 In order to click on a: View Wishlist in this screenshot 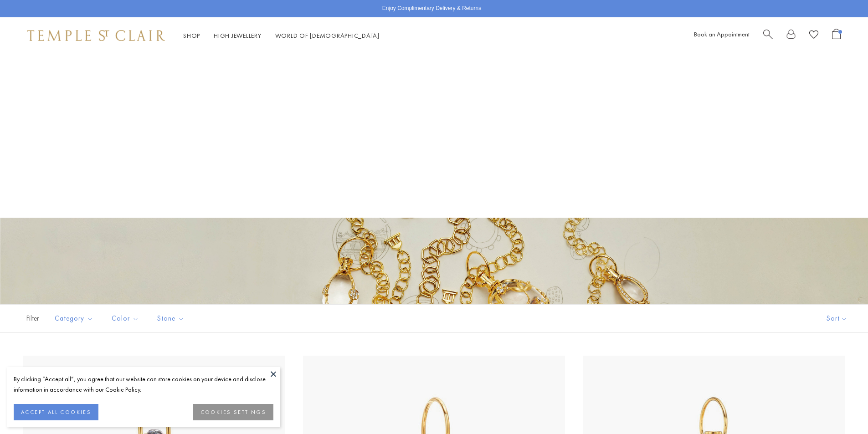, I will do `click(814, 36)`.